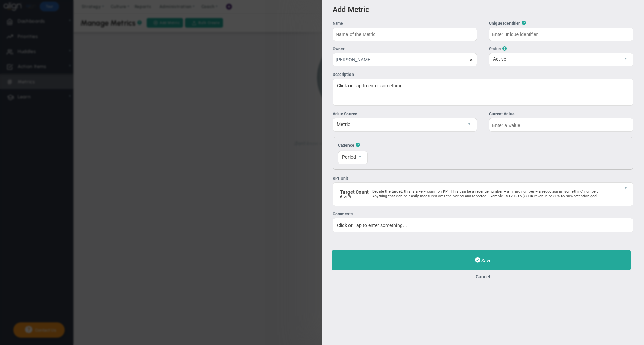 The width and height of the screenshot is (644, 345). Describe the element at coordinates (355, 192) in the screenshot. I see `label: Target Count` at that location.